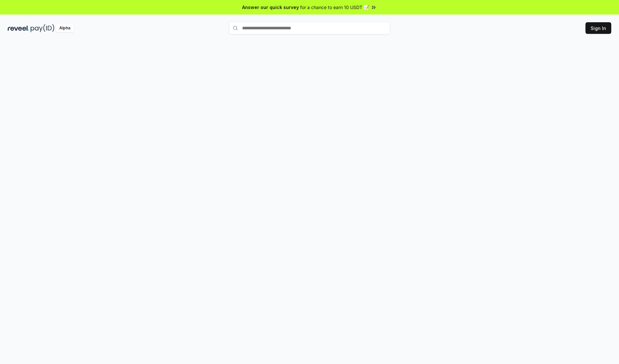  What do you see at coordinates (18, 28) in the screenshot?
I see `img: reveel_dark` at bounding box center [18, 28].